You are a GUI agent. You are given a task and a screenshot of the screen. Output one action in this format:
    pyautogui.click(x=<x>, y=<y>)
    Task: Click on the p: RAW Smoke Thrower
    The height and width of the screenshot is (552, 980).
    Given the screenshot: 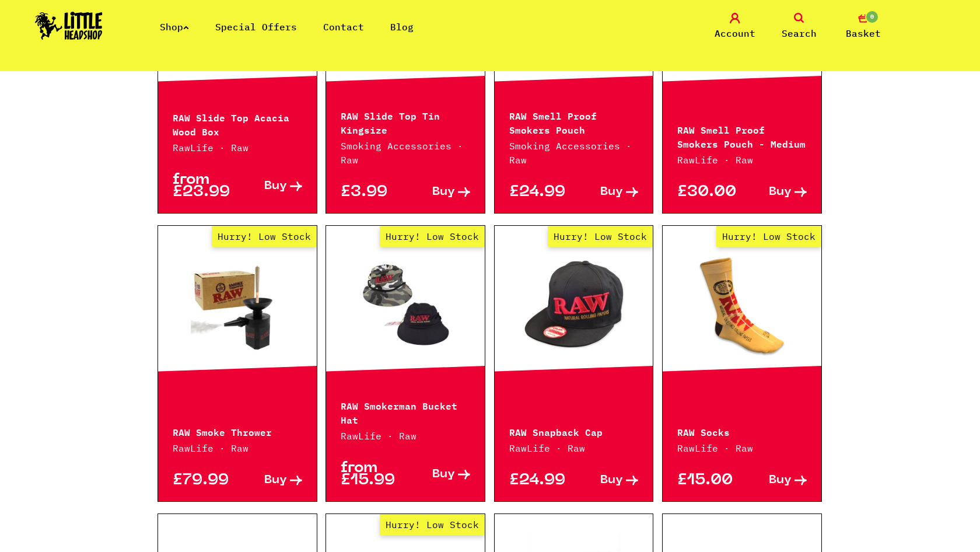 What is the action you would take?
    pyautogui.click(x=238, y=431)
    